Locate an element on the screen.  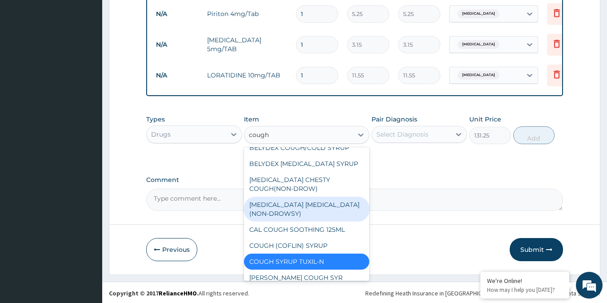
div: Select Diagnosis is located at coordinates (402, 134).